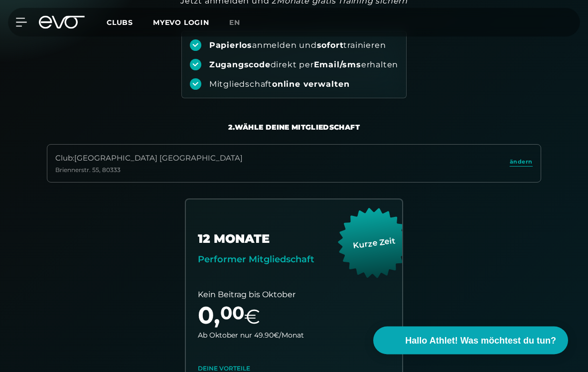 The height and width of the screenshot is (372, 588). I want to click on div: Mitgliedschaft, so click(280, 85).